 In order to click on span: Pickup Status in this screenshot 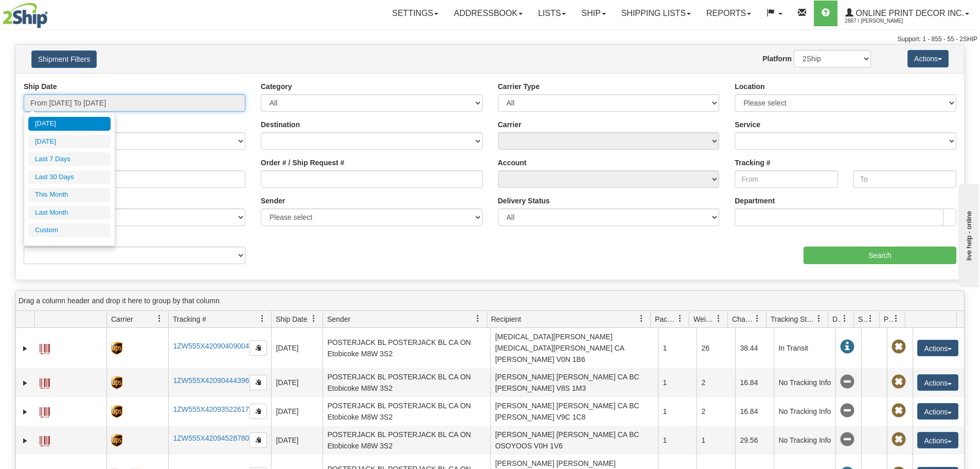, I will do `click(888, 319)`.